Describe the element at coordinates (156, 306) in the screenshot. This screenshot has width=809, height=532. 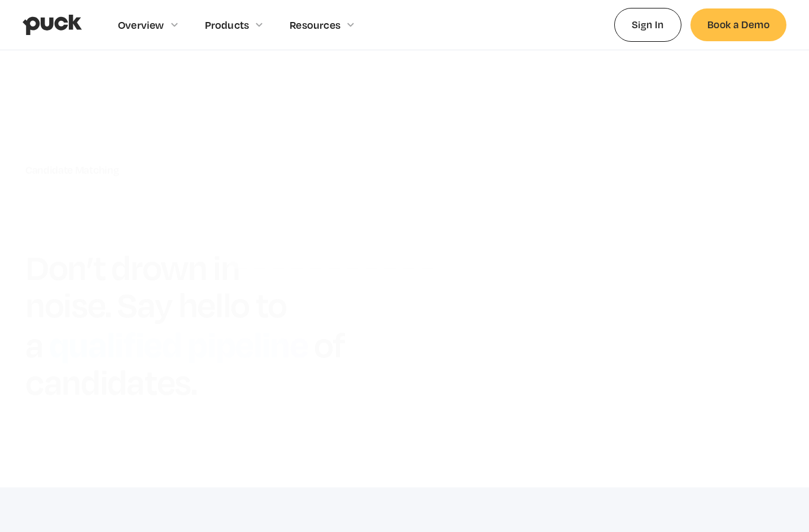
I see `h1: Don’t drown in noise. Say hello to a` at that location.